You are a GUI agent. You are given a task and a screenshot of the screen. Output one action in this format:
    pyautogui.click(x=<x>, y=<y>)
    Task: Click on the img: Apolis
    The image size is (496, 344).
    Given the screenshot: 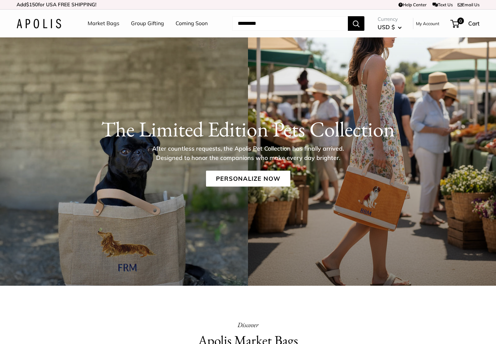 What is the action you would take?
    pyautogui.click(x=39, y=23)
    